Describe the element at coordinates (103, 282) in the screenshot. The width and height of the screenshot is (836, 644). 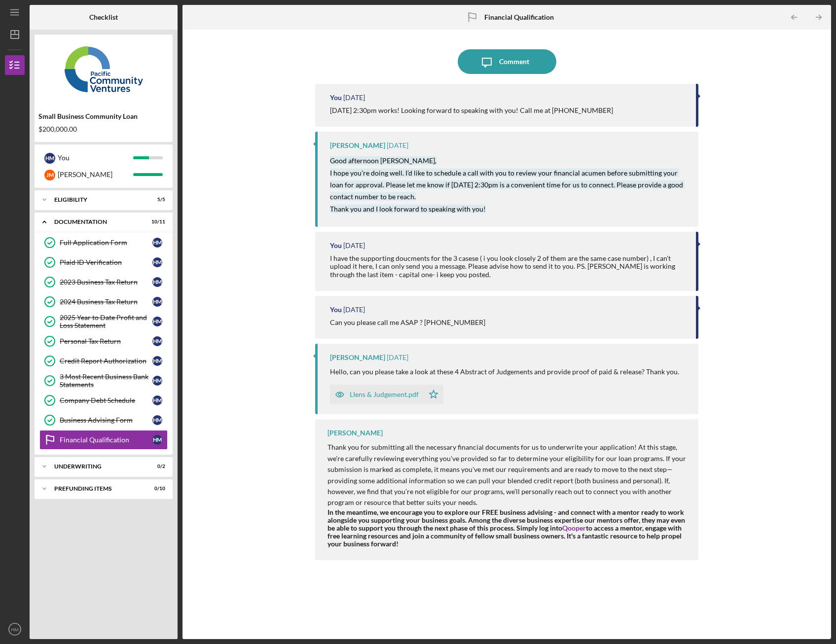
I see `a: 2023 Business Tax ReturnHM` at that location.